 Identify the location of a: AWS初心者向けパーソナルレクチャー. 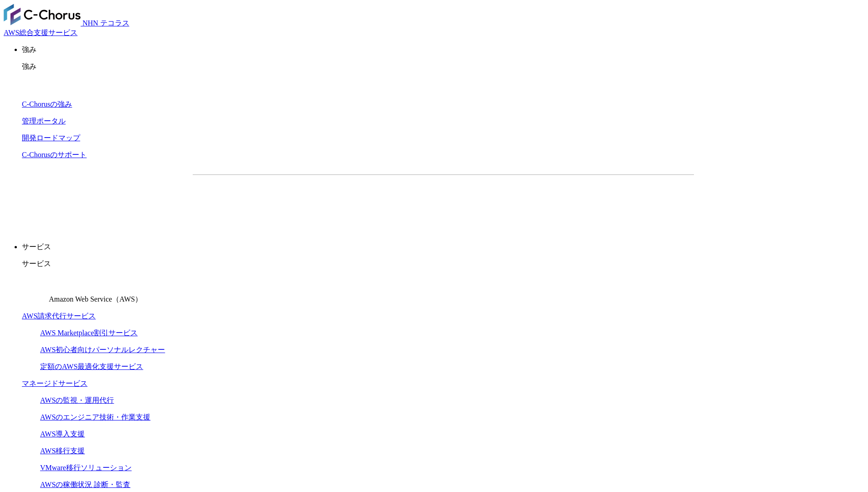
(103, 349).